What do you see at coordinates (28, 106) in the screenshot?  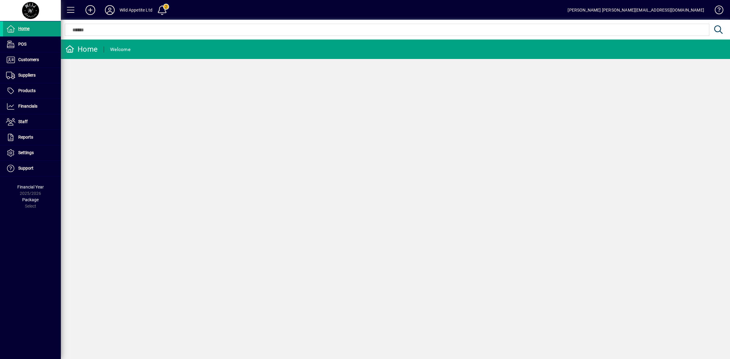 I see `span: Financials` at bounding box center [28, 106].